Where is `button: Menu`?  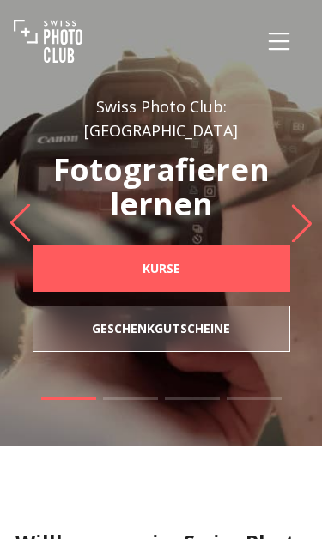 button: Menu is located at coordinates (279, 41).